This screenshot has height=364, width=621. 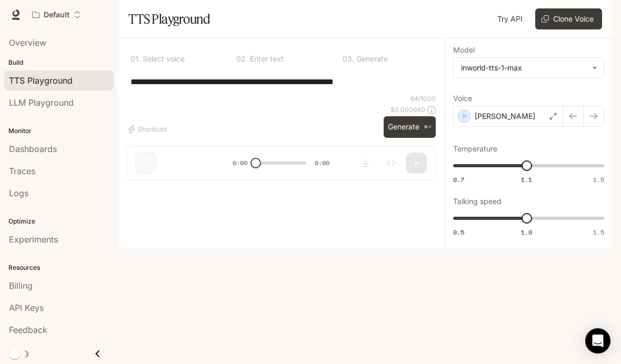 I want to click on h1: TTS Playground, so click(x=169, y=19).